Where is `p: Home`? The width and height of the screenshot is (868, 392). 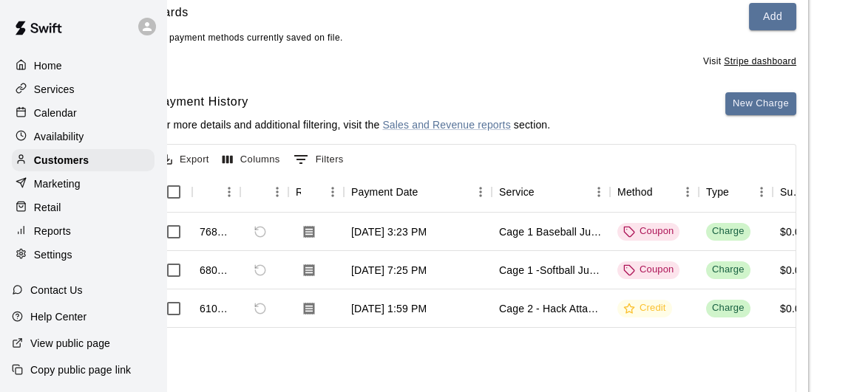 p: Home is located at coordinates (48, 65).